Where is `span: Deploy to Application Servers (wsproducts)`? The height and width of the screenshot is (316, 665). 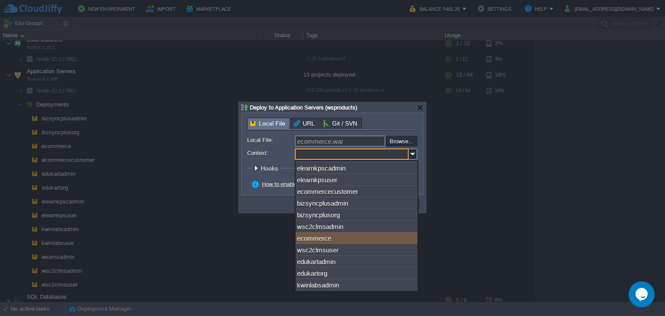 span: Deploy to Application Servers (wsproducts) is located at coordinates (303, 107).